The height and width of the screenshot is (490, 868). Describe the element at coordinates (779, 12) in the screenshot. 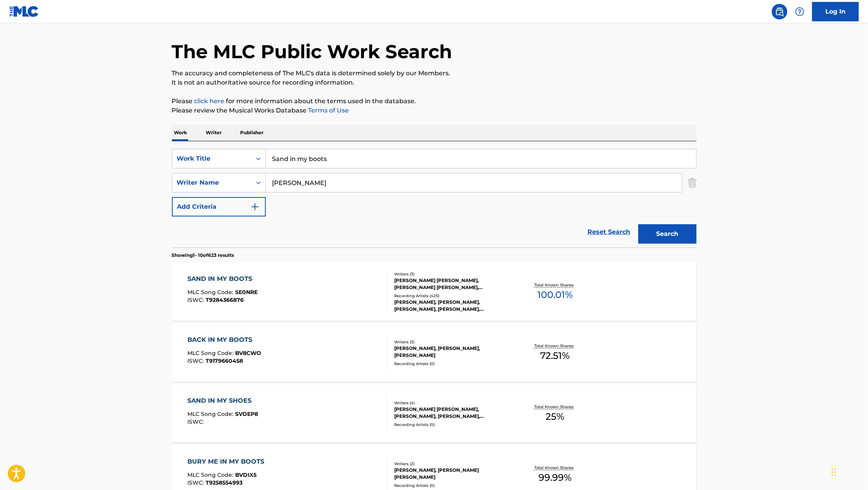

I see `img: search` at that location.